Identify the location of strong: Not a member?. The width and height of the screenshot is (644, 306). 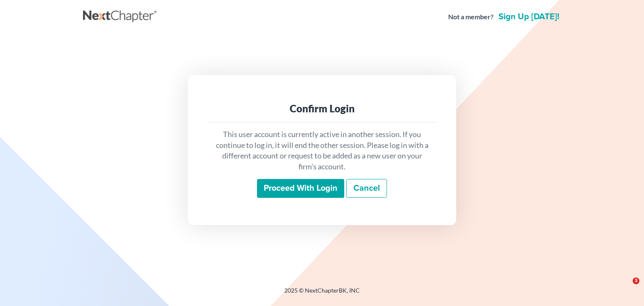
(471, 17).